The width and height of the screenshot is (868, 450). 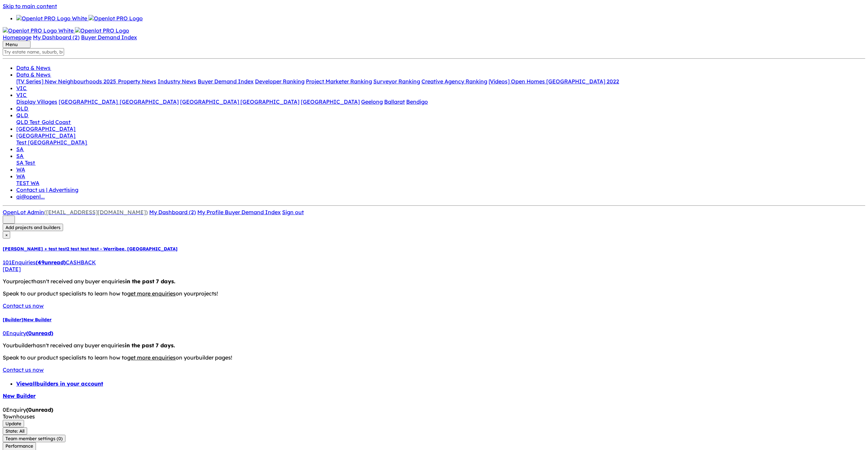 I want to click on a: Creative Agency Ranking, so click(x=454, y=81).